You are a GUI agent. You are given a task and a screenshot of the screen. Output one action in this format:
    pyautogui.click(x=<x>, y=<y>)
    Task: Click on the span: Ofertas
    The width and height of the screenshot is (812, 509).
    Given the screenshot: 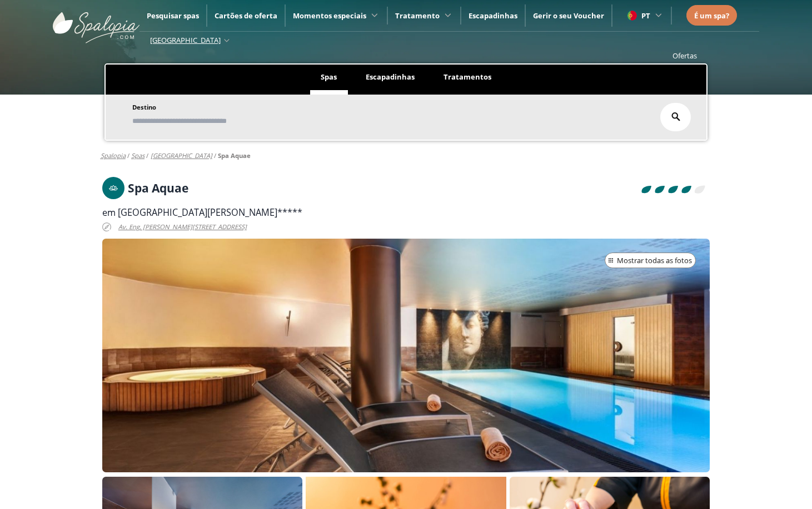 What is the action you would take?
    pyautogui.click(x=685, y=56)
    